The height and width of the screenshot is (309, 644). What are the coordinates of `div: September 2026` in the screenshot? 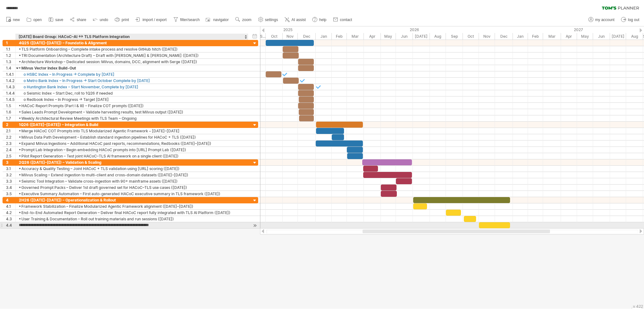 It's located at (454, 36).